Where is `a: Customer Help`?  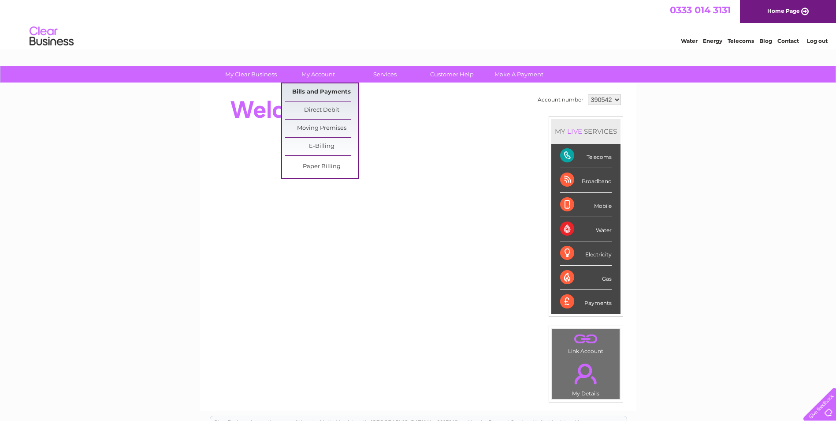
a: Customer Help is located at coordinates (452, 74).